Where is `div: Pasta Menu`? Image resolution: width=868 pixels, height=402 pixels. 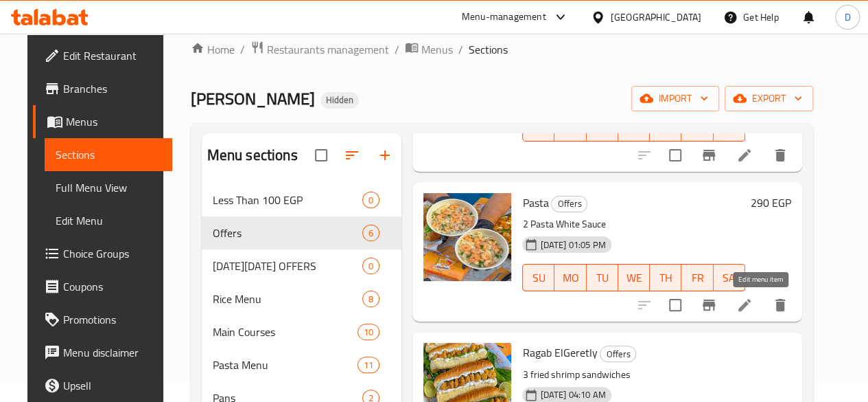
div: Pasta Menu is located at coordinates (285, 365).